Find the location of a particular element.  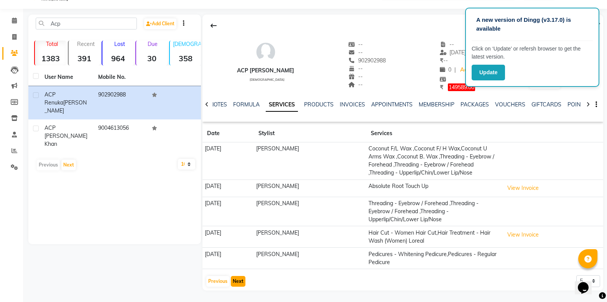

td: Threading - Eyebrow / Forehead ,Threading - Eyebrow / Forehead ,Threading - Upperlip/Chin/Lower L... is located at coordinates (434, 212).